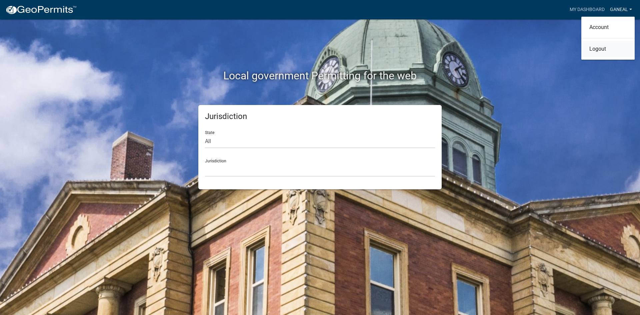 The width and height of the screenshot is (640, 315). I want to click on a: ganeal, so click(621, 10).